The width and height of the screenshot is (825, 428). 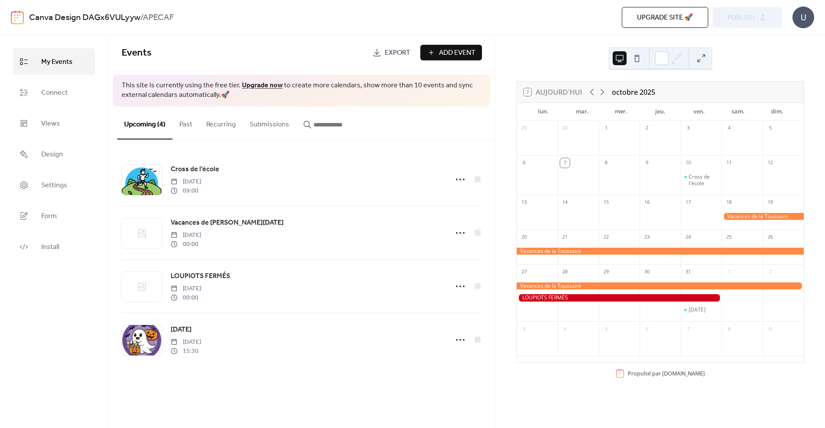 What do you see at coordinates (54, 154) in the screenshot?
I see `a: Design` at bounding box center [54, 154].